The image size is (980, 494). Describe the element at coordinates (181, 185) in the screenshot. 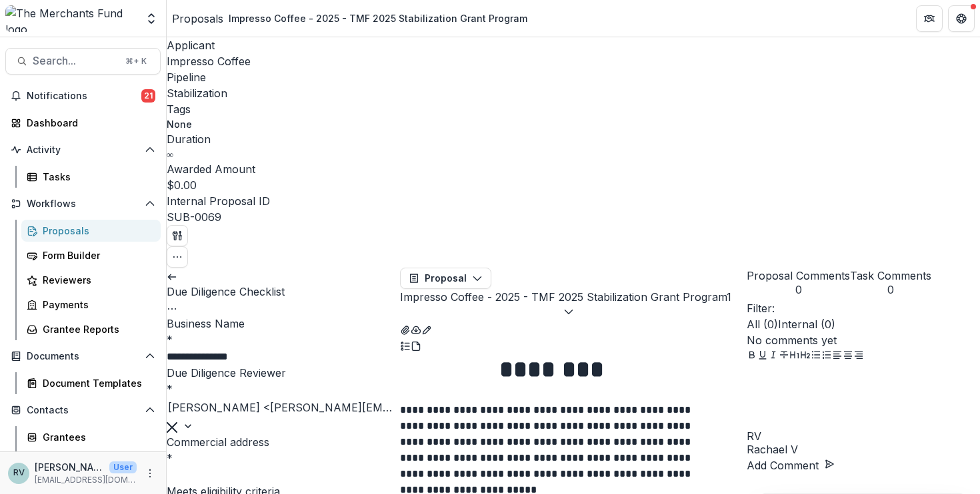

I see `p: $0.00` at that location.